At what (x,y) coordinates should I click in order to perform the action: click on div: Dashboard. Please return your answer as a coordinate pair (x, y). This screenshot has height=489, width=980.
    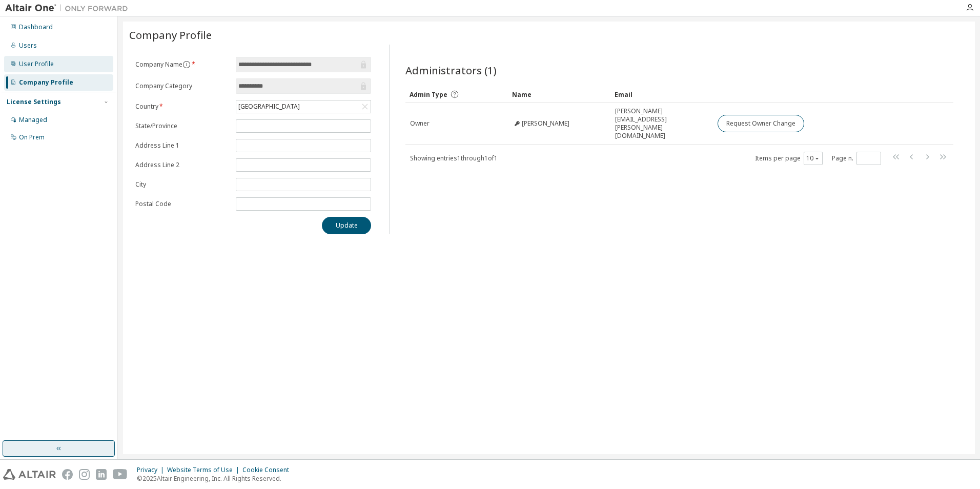
    Looking at the image, I should click on (36, 28).